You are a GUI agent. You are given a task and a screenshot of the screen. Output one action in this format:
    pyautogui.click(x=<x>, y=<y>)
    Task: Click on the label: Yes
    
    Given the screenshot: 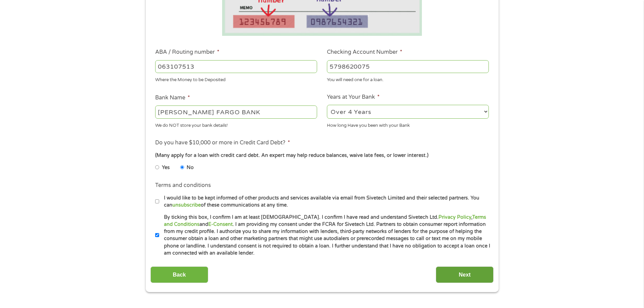 What is the action you would take?
    pyautogui.click(x=165, y=168)
    